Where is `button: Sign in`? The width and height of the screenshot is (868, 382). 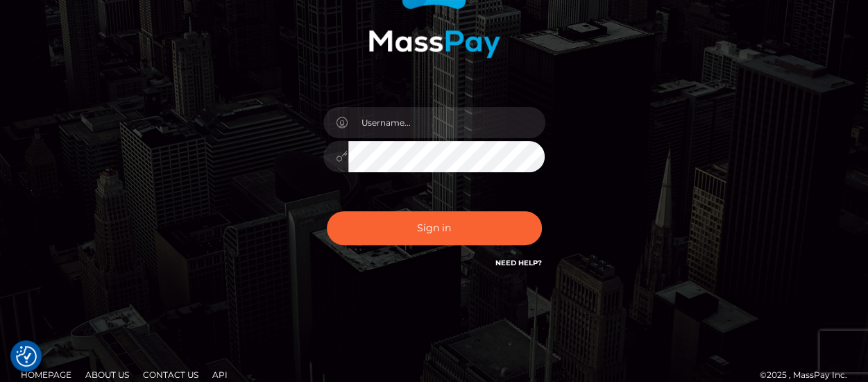 button: Sign in is located at coordinates (434, 228).